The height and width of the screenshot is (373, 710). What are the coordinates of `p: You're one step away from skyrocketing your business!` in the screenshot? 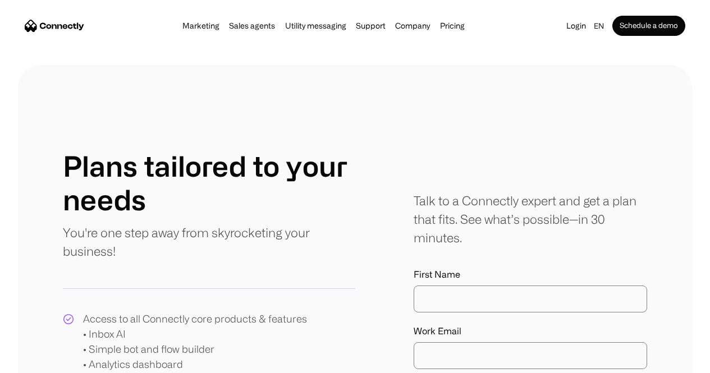 It's located at (209, 242).